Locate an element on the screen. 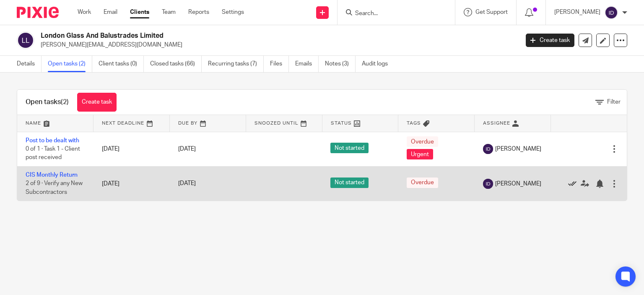  span: 2 of 9 · Verify any New Subcontractors is located at coordinates (54, 188).